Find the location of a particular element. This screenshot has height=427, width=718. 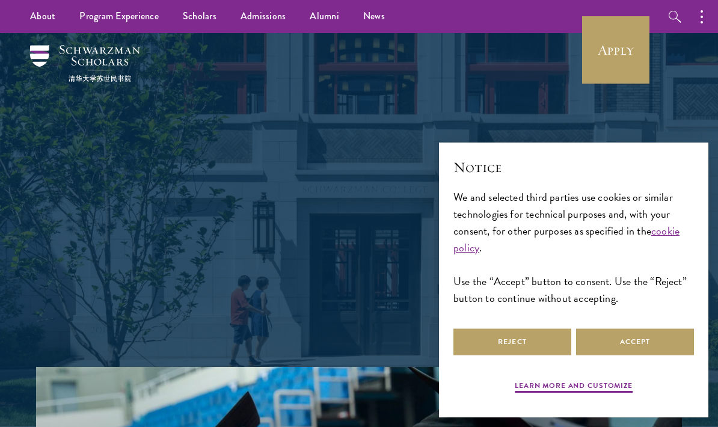

button: Accept is located at coordinates (635, 342).